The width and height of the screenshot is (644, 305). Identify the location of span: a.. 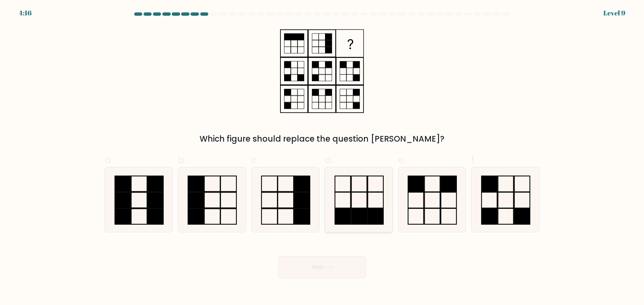
(109, 160).